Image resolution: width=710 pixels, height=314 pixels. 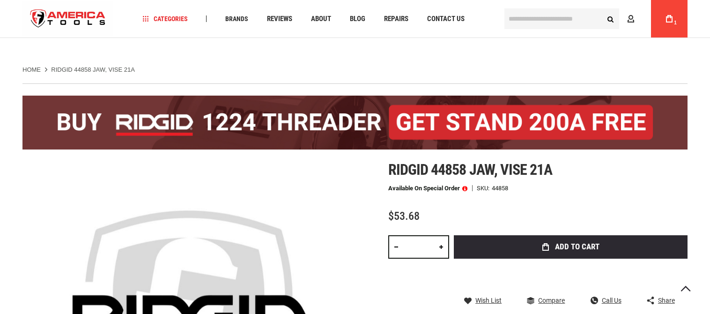 I want to click on a: Repairs, so click(x=396, y=19).